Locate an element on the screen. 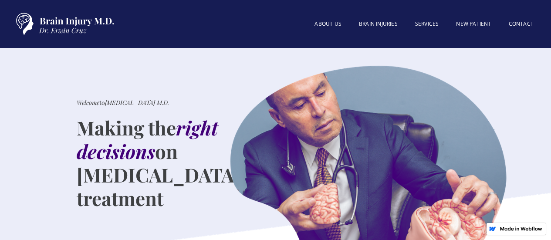 The width and height of the screenshot is (551, 240). img: Made in Webflow is located at coordinates (521, 229).